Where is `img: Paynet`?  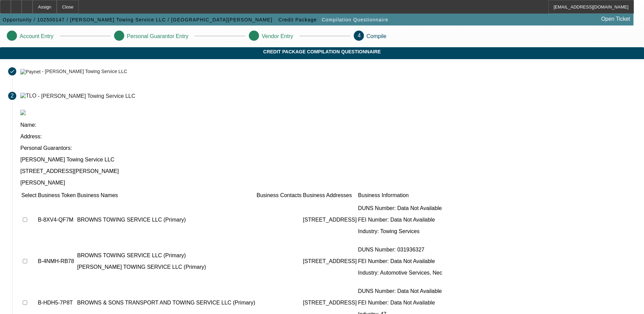 img: Paynet is located at coordinates (31, 72).